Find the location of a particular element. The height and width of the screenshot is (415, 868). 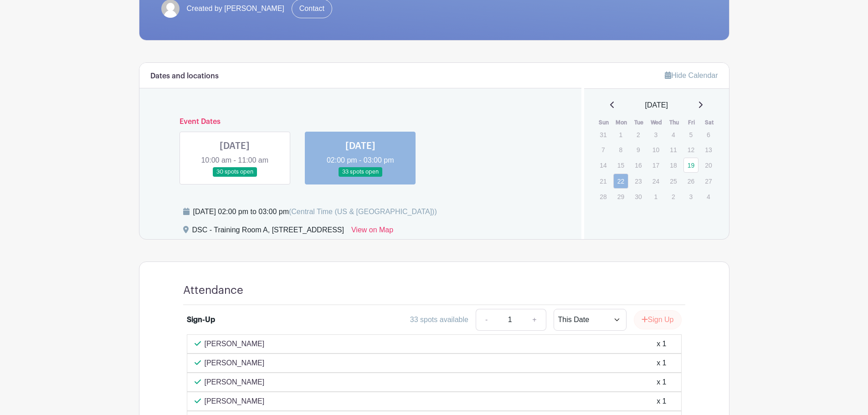

th: Tue is located at coordinates (639, 122).